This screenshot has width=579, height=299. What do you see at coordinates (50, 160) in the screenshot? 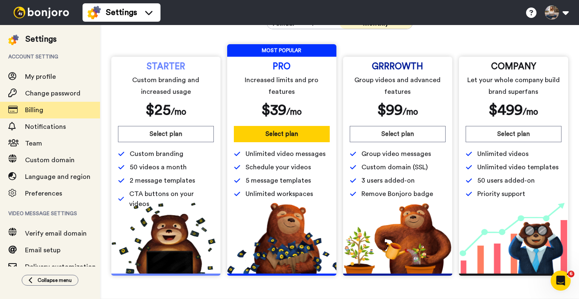
I see `span: Custom domain` at bounding box center [50, 160].